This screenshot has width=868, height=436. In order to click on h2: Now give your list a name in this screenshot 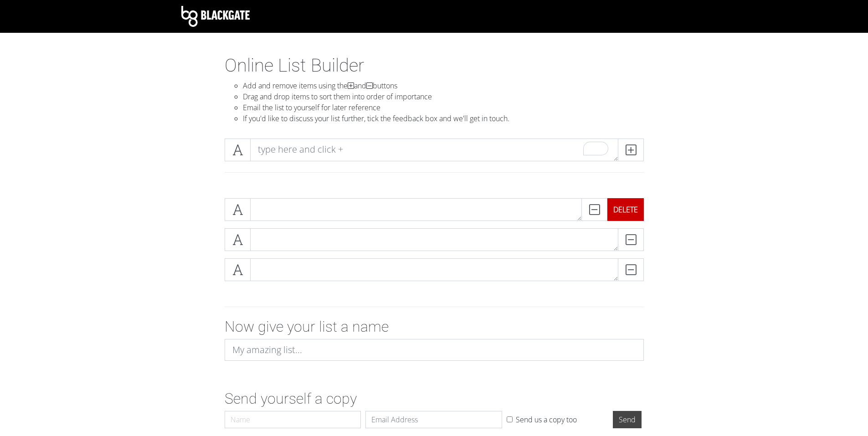, I will do `click(434, 326)`.